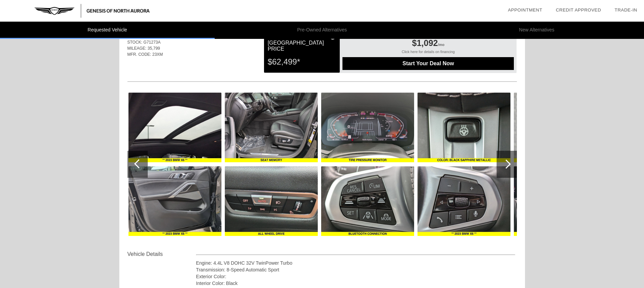 Image resolution: width=644 pixels, height=288 pixels. I want to click on span: Start Your Deal Now, so click(428, 64).